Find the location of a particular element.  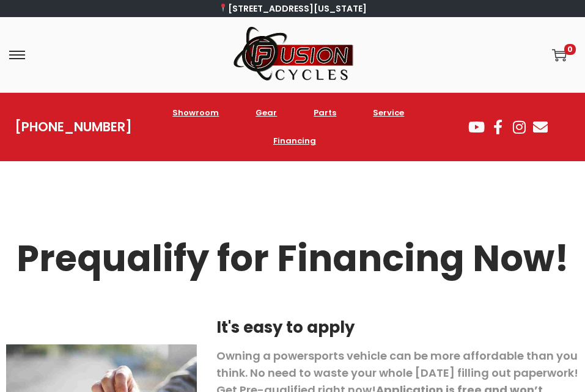

h2: Prequalify for Financing Now! is located at coordinates (292, 258).